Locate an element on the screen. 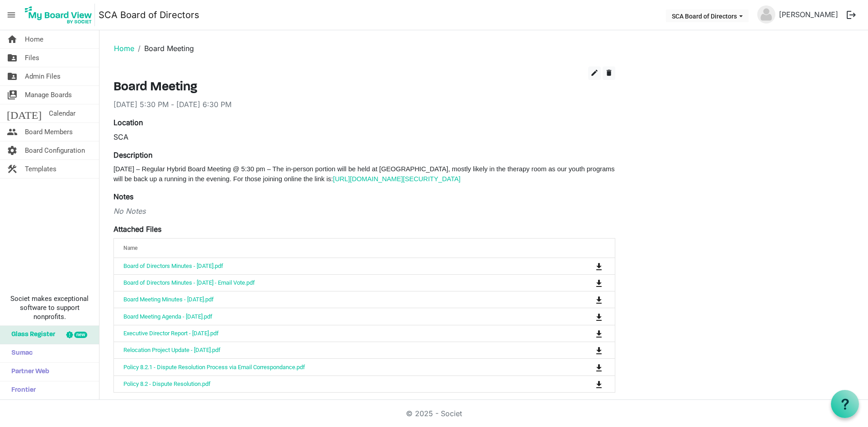  span: Name is located at coordinates (130, 248).